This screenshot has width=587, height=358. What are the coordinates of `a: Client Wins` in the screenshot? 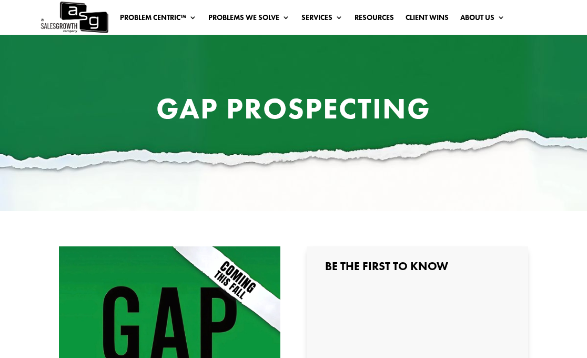 It's located at (427, 19).